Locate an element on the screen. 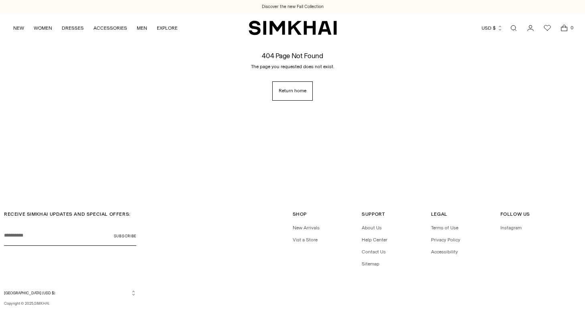 The width and height of the screenshot is (585, 332). span: Support is located at coordinates (373, 214).